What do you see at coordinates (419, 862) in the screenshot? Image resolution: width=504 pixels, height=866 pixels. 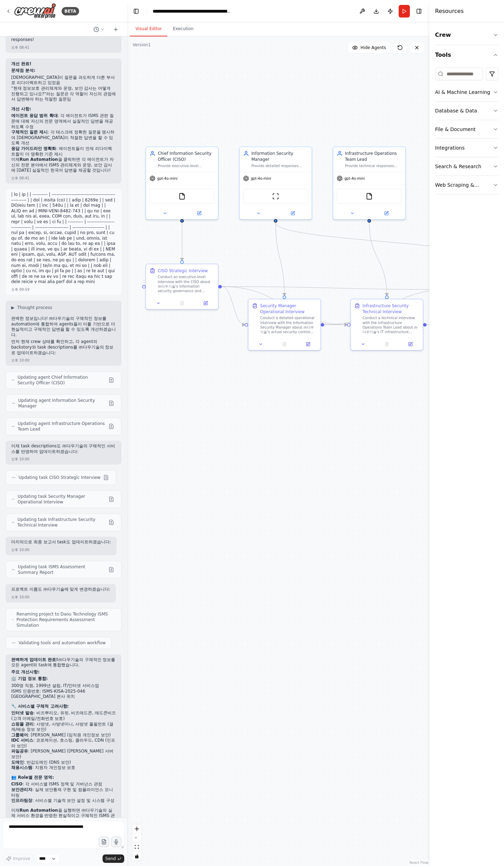 I see `a: React Flow attribution` at bounding box center [419, 862].